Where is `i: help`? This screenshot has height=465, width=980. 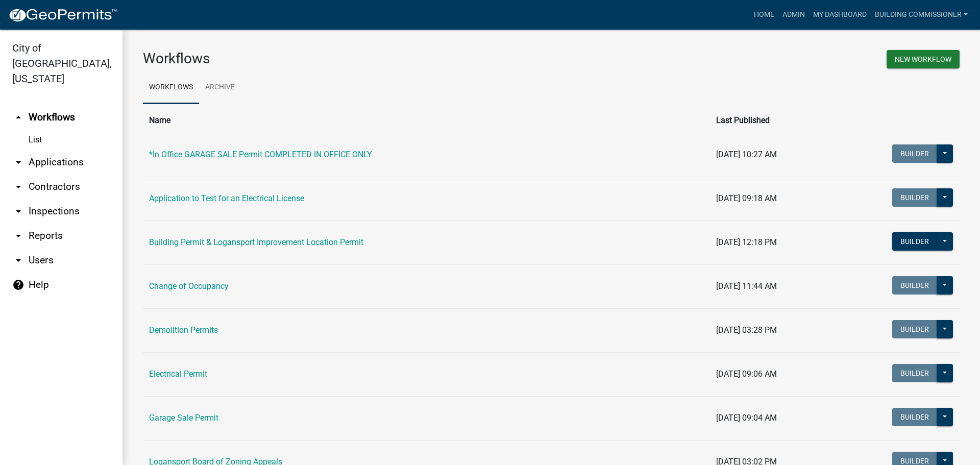
i: help is located at coordinates (18, 285).